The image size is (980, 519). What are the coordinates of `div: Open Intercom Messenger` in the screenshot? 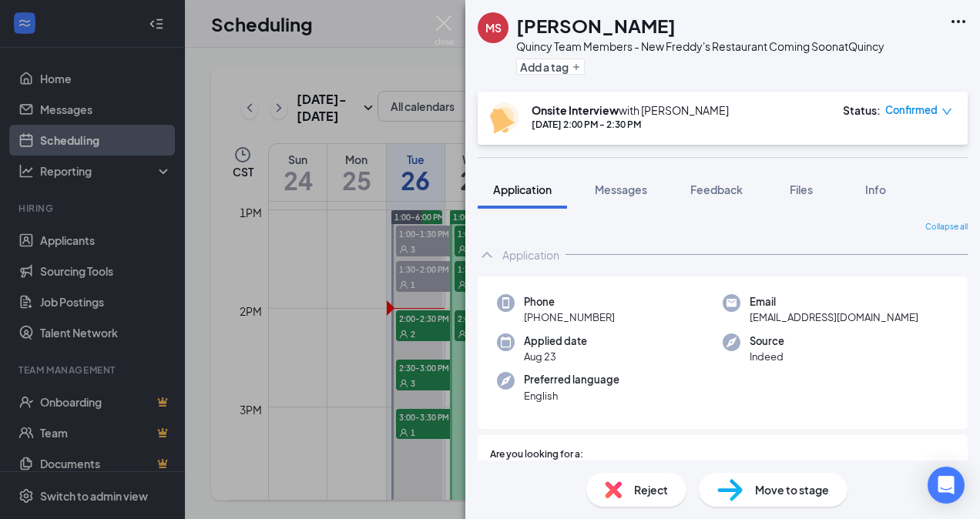 It's located at (946, 485).